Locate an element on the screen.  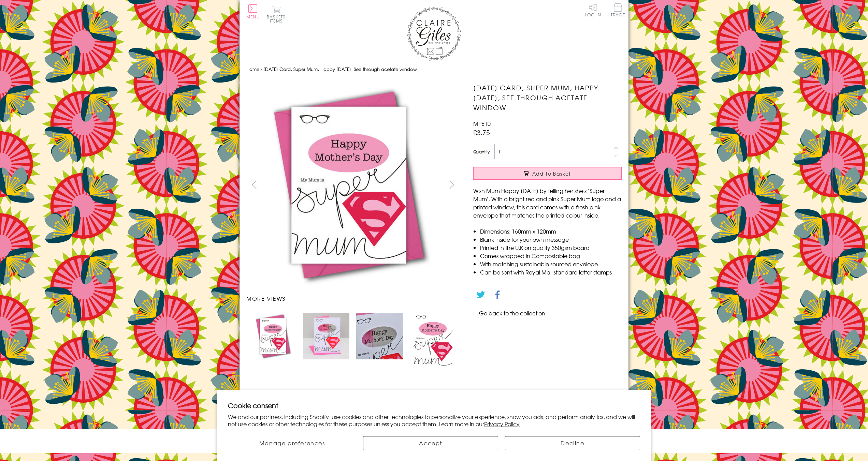
h3: More views is located at coordinates (353, 298).